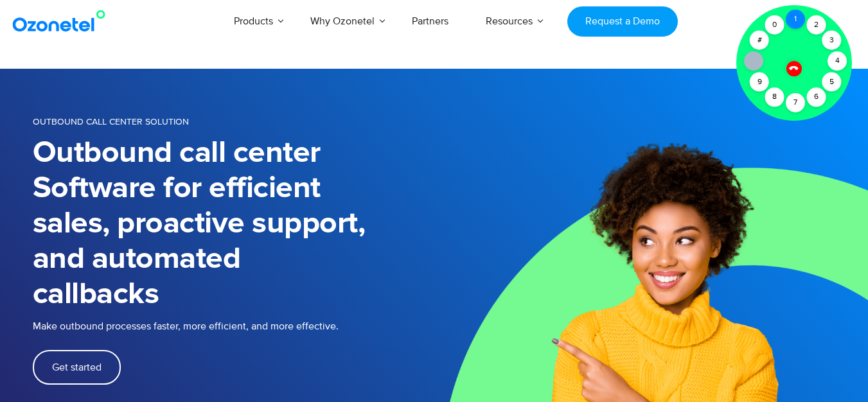 Image resolution: width=868 pixels, height=402 pixels. Describe the element at coordinates (233, 223) in the screenshot. I see `h1: Outbound call center Software for efficient sales, proactive support, and automated callbacks` at that location.